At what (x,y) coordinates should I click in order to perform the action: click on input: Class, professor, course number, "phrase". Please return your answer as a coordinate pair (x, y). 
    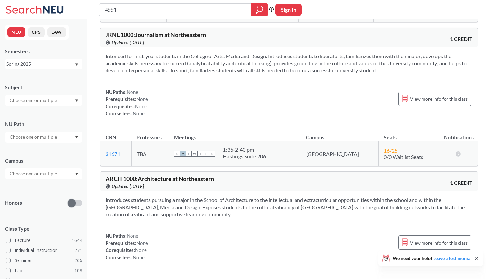
    Looking at the image, I should click on (175, 10).